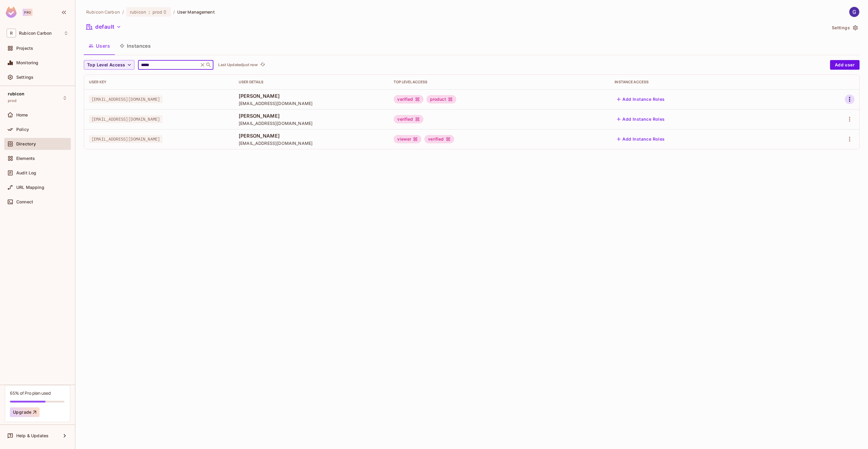  What do you see at coordinates (26, 158) in the screenshot?
I see `span: Elements` at bounding box center [26, 158].